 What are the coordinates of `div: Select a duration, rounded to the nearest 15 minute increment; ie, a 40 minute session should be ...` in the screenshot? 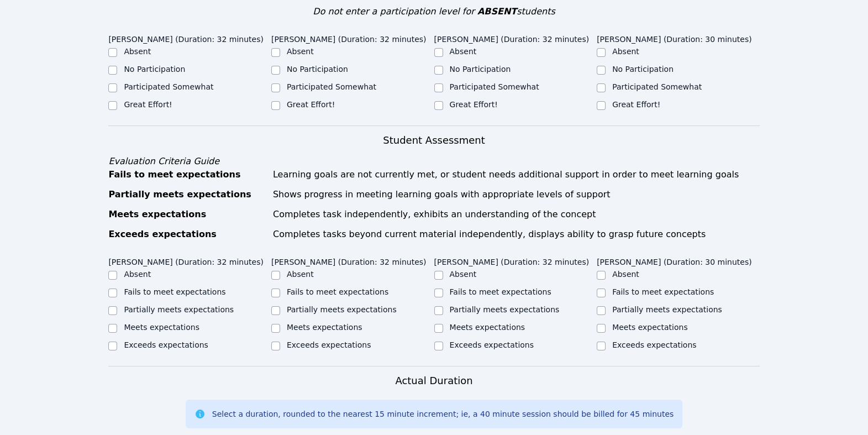 It's located at (443, 414).